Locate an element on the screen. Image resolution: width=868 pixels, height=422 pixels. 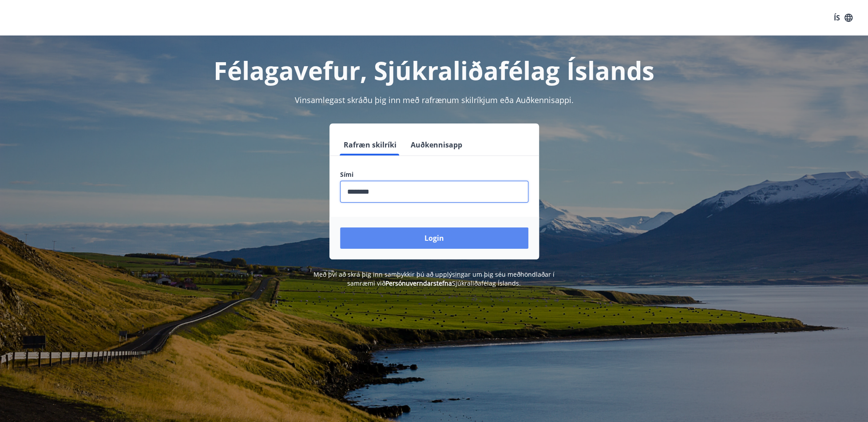
button: Rafræn skilríki is located at coordinates (370, 145).